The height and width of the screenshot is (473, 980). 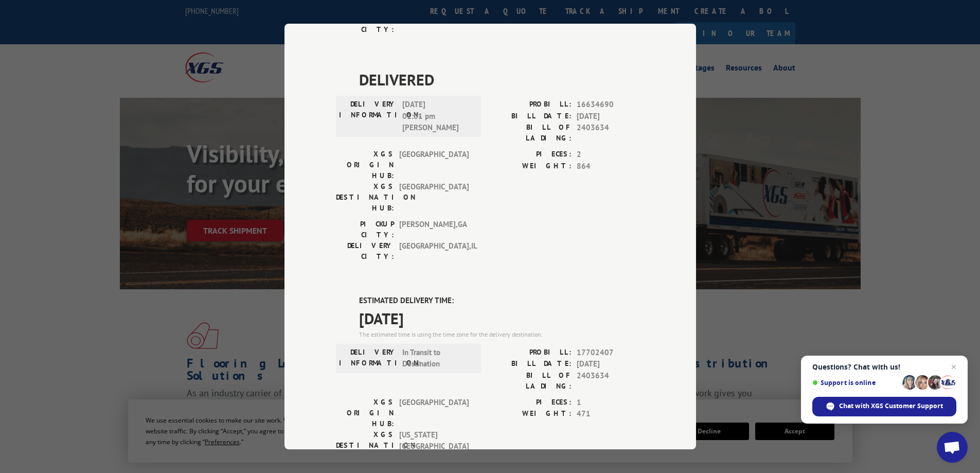 What do you see at coordinates (611, 414) in the screenshot?
I see `span: 471` at bounding box center [611, 414].